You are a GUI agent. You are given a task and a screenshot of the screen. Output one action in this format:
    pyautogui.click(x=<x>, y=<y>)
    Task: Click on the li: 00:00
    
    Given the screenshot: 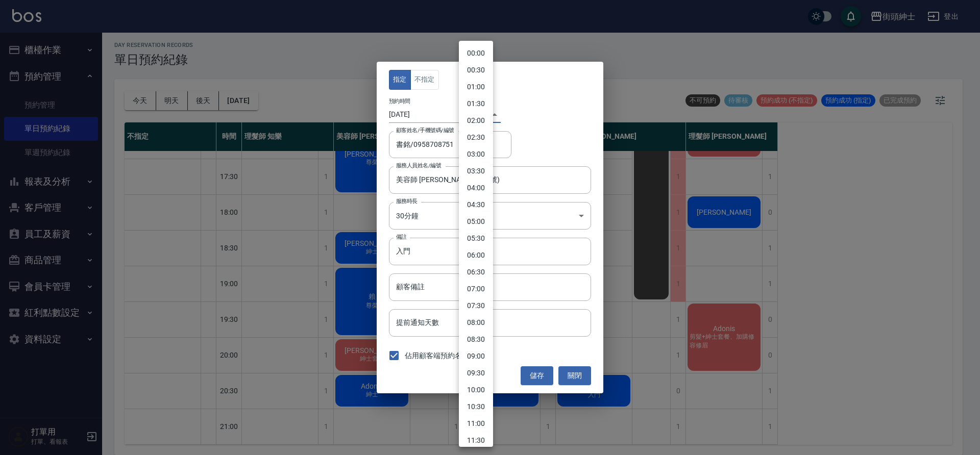 What is the action you would take?
    pyautogui.click(x=476, y=53)
    